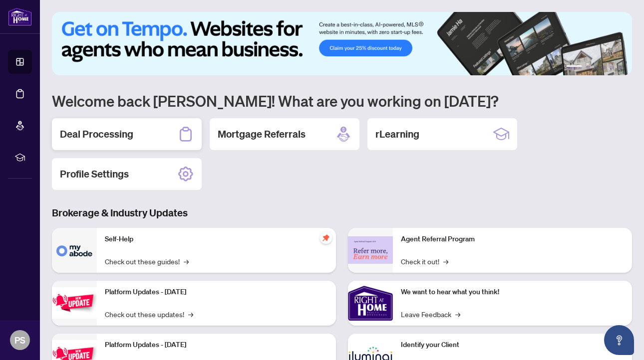 The height and width of the screenshot is (360, 644). Describe the element at coordinates (74, 250) in the screenshot. I see `img: Self-Help` at that location.